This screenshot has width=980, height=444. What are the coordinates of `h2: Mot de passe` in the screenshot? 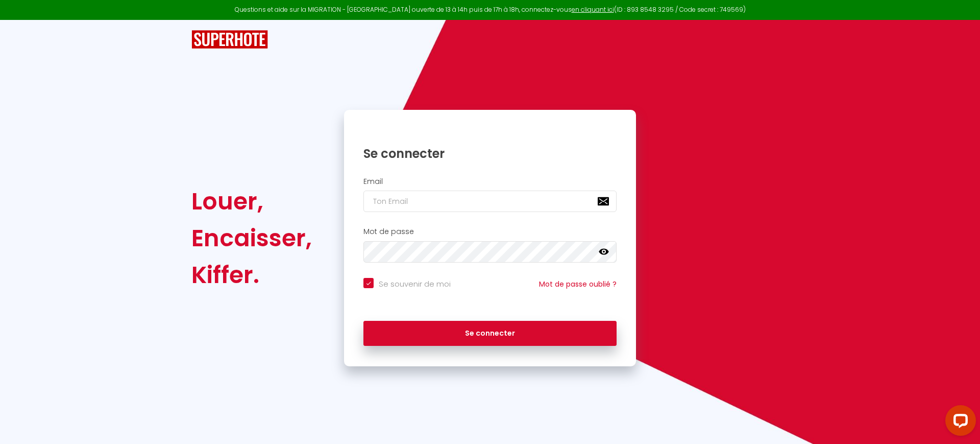 It's located at (490, 232).